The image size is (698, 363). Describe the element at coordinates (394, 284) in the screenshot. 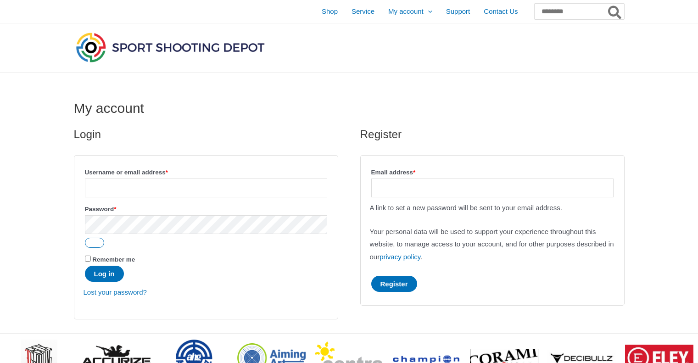

I see `button: Register` at that location.